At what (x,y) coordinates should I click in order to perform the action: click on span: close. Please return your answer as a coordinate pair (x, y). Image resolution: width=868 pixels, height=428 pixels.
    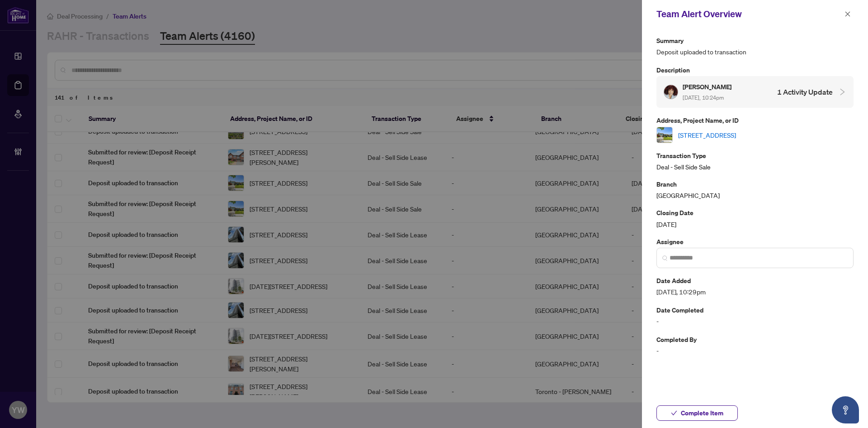
    Looking at the image, I should click on (848, 14).